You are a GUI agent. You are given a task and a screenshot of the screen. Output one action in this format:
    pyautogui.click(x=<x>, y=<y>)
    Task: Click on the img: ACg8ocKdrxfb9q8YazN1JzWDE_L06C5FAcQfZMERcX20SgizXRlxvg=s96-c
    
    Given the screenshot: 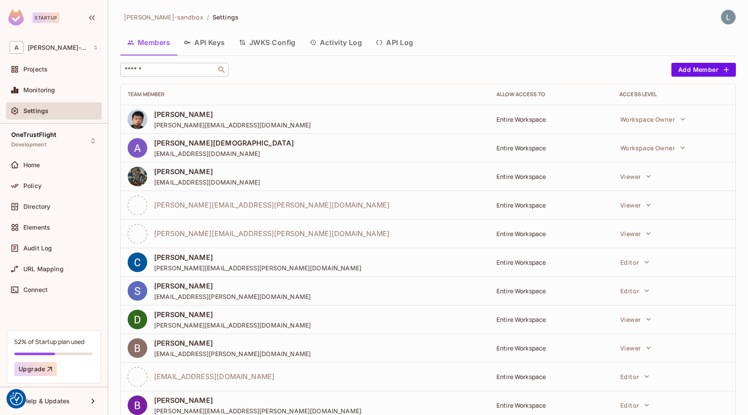 What is the action you would take?
    pyautogui.click(x=137, y=319)
    